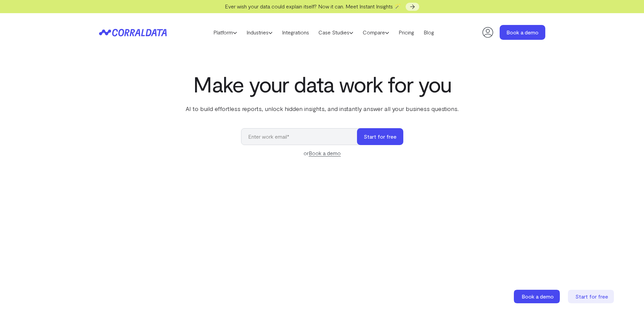 This screenshot has width=644, height=310. Describe the element at coordinates (429, 32) in the screenshot. I see `a: Blog` at that location.